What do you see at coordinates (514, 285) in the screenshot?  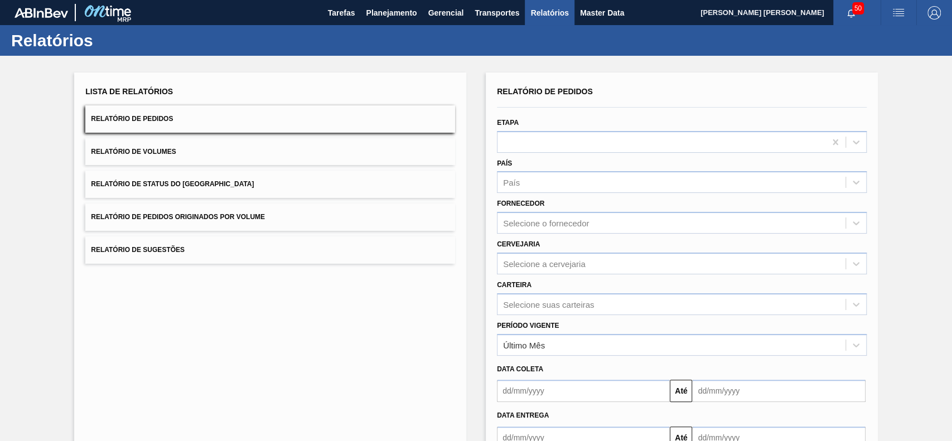 I see `label: Carteira` at bounding box center [514, 285].